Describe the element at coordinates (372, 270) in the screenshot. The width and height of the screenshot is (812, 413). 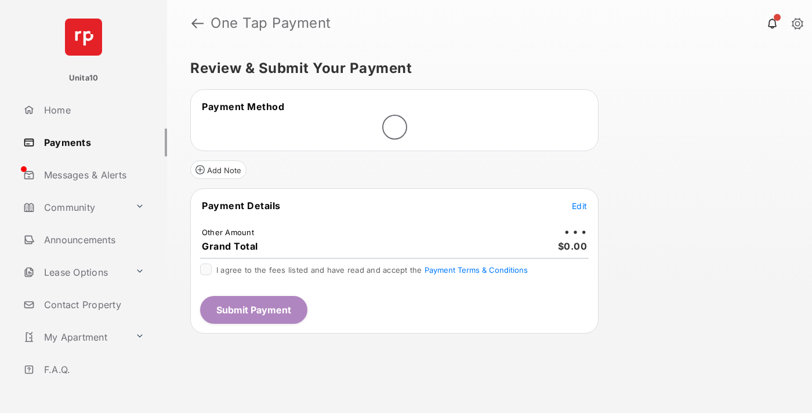
I see `span: I agree to the fees listed and have read and accept the` at that location.